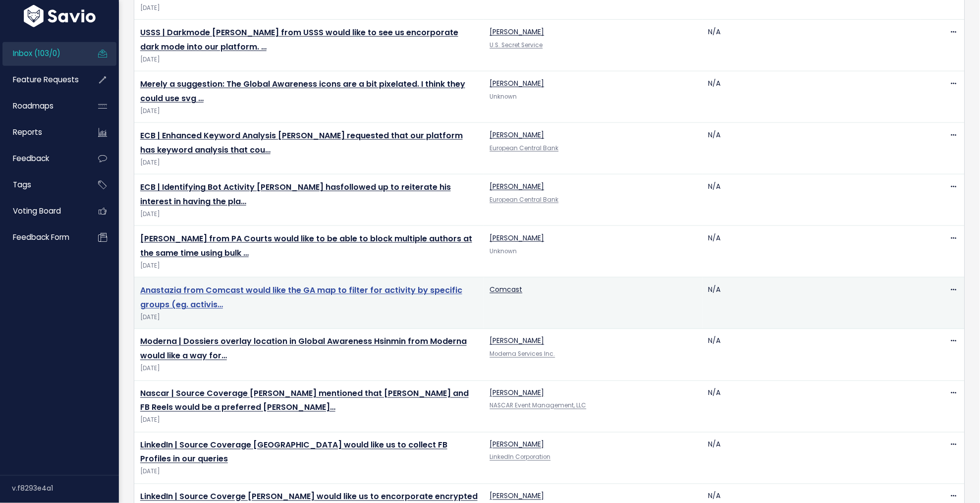 Image resolution: width=980 pixels, height=503 pixels. I want to click on span: Reports, so click(27, 132).